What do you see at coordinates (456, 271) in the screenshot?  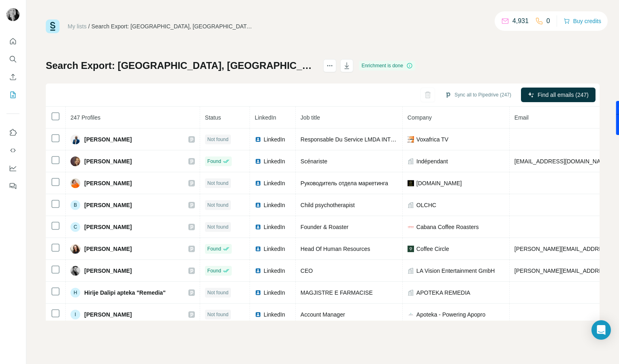 I see `span: LA Vision Entertainment GmbH` at bounding box center [456, 271].